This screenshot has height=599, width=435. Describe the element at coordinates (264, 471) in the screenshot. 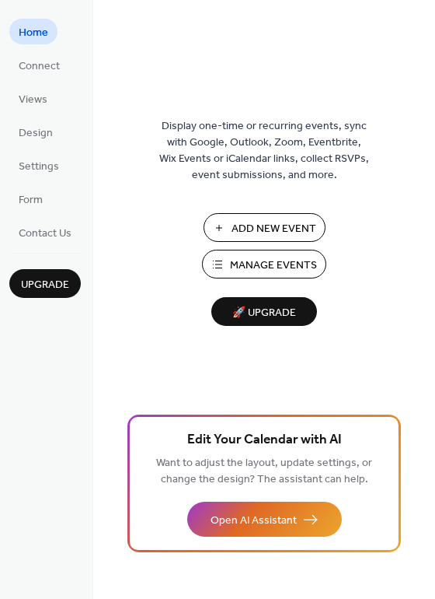

I see `span: Want to adjust the layout, update settings, or change the design? The assistant can help.` at that location.